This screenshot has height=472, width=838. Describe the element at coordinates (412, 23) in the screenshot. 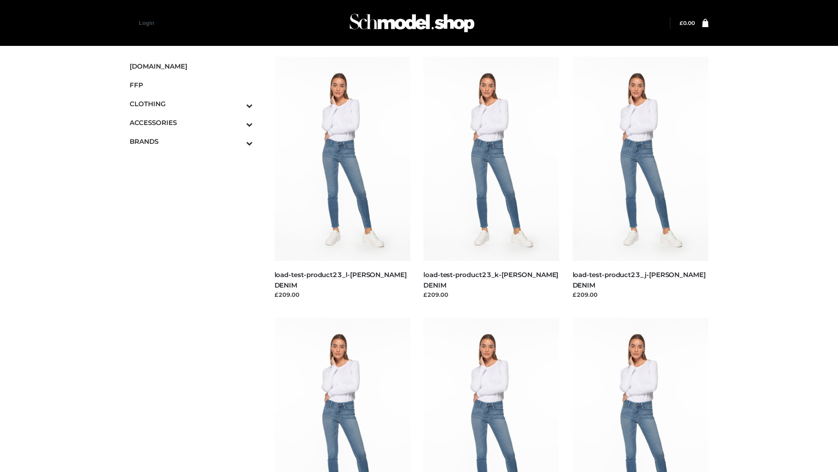

I see `a: Schmodel Admin 964` at that location.